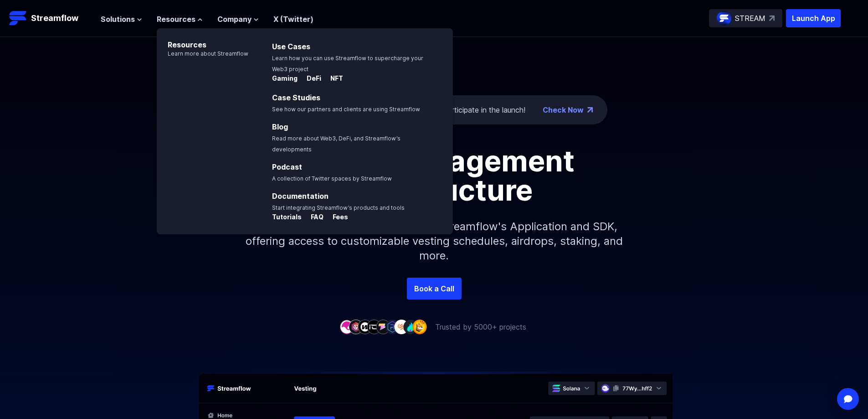  I want to click on a: Podcast, so click(287, 167).